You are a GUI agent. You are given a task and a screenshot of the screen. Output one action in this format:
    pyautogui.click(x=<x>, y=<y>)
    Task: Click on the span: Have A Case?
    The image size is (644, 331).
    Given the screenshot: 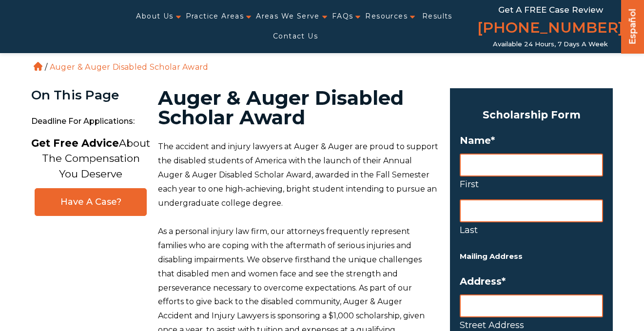 What is the action you would take?
    pyautogui.click(x=91, y=202)
    